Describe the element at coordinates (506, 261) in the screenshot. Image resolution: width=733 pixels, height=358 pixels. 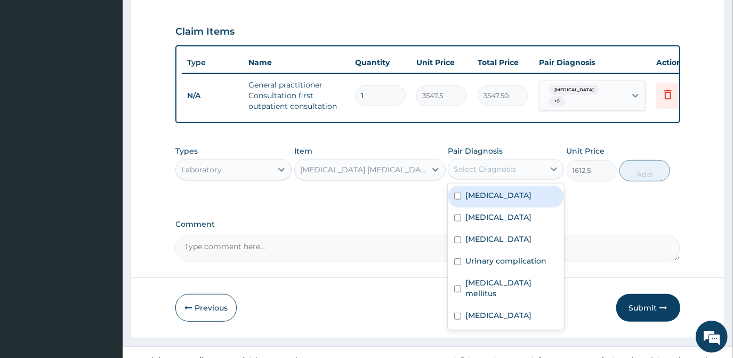
I see `label: Urinary complication` at that location.